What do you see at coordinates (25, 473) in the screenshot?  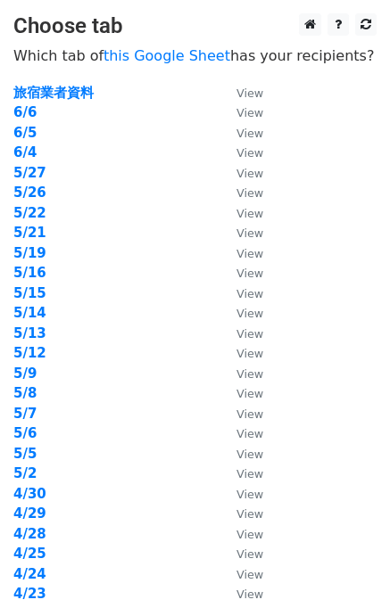 I see `strong: 5/2` at bounding box center [25, 473].